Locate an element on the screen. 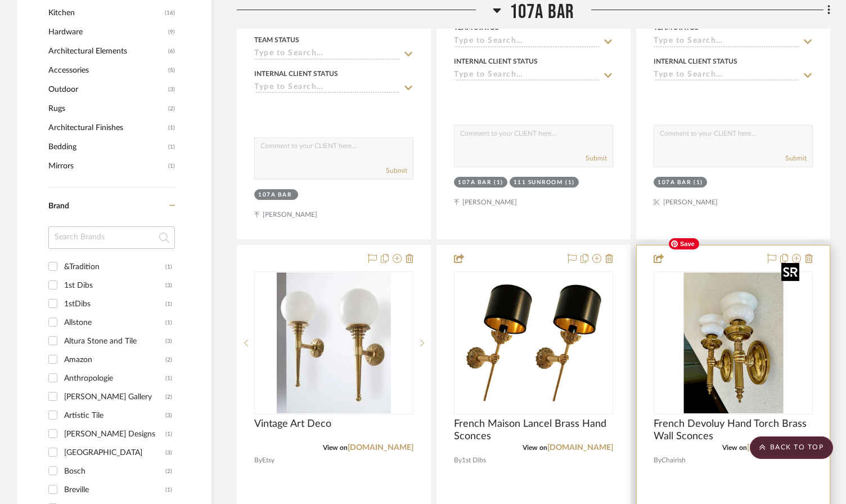  span: Architectural Elements is located at coordinates (107, 51).